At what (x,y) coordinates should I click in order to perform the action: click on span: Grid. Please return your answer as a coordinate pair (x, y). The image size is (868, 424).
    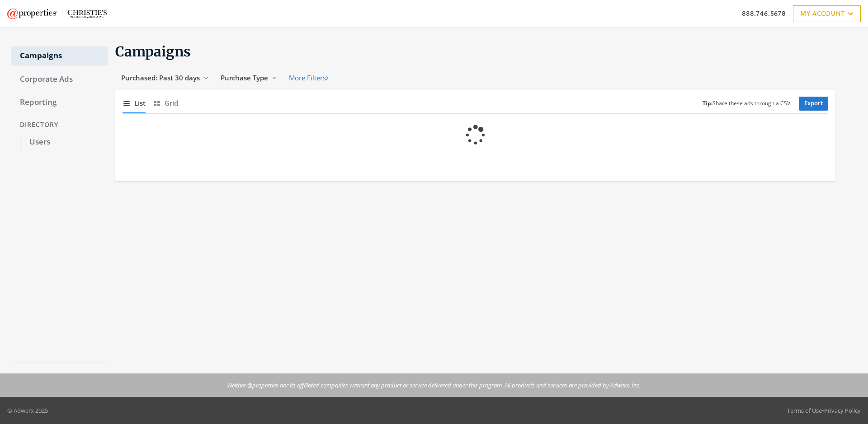
    Looking at the image, I should click on (171, 103).